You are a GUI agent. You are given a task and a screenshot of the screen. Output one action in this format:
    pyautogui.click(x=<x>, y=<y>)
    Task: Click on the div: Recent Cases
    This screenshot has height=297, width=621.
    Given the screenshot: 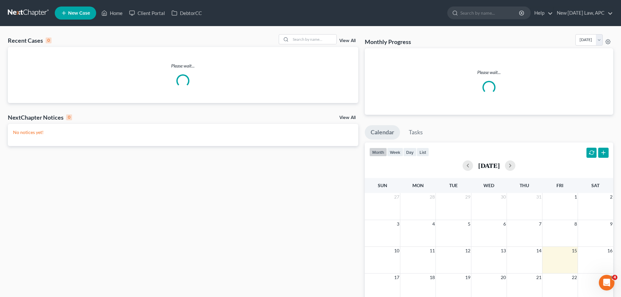 What is the action you would take?
    pyautogui.click(x=30, y=40)
    